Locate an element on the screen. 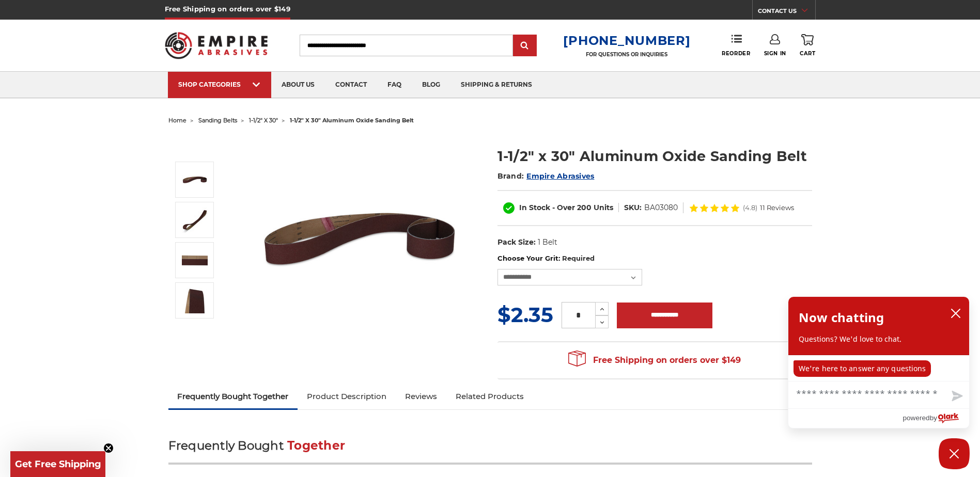 The width and height of the screenshot is (980, 477). a: sanding belts is located at coordinates (218, 120).